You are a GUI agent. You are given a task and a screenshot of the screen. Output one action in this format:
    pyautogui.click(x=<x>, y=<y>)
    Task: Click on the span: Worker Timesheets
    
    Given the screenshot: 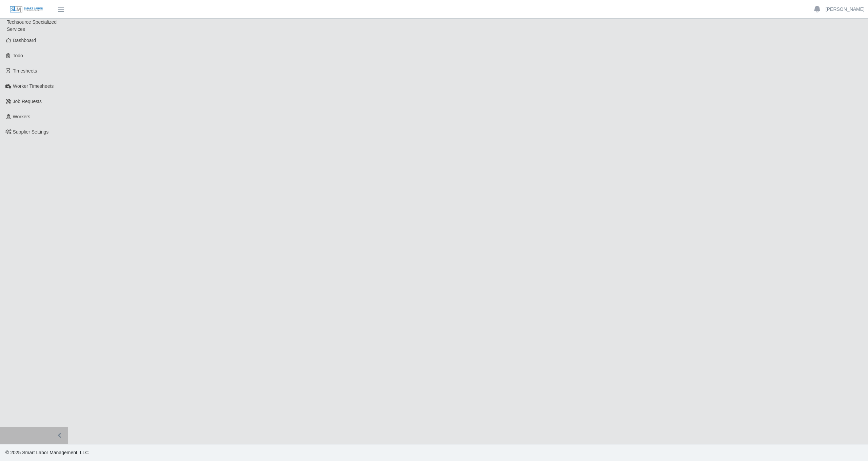 What is the action you would take?
    pyautogui.click(x=33, y=86)
    